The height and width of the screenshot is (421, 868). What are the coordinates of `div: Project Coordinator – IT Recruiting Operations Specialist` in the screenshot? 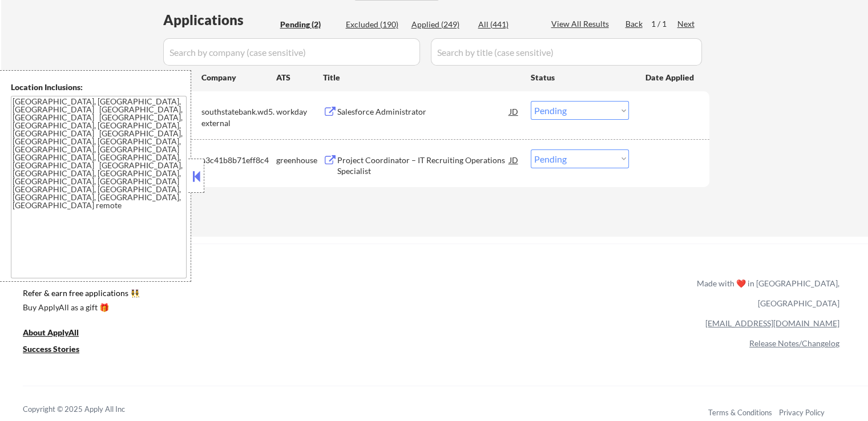 It's located at (423, 165).